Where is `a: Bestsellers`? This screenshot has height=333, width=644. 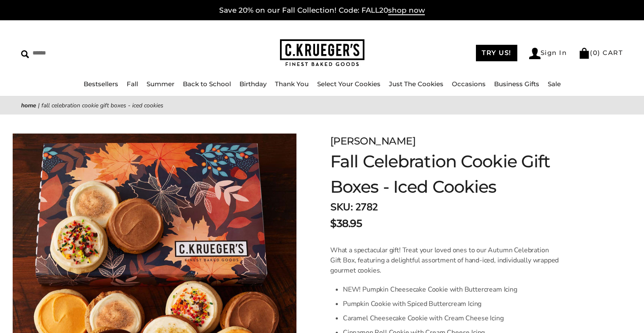 a: Bestsellers is located at coordinates (101, 84).